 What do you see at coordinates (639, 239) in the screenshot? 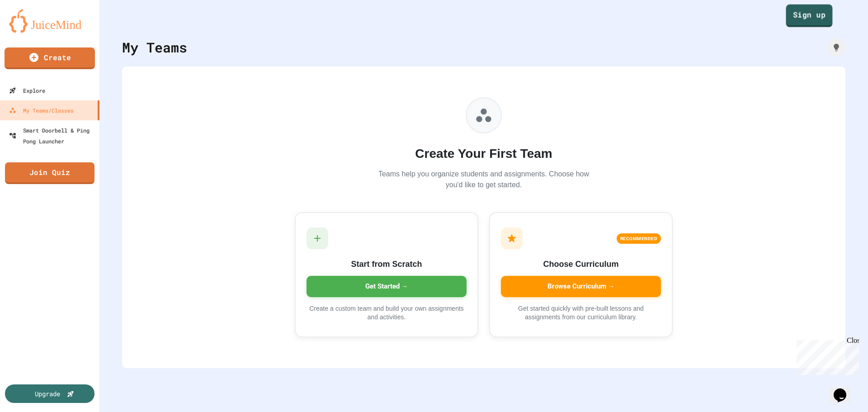
I see `div: RECOMMENDED` at bounding box center [639, 239].